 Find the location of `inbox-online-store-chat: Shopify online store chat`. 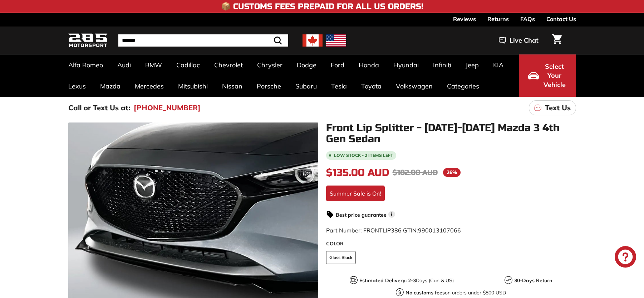

inbox-online-store-chat: Shopify online store chat is located at coordinates (625, 257).